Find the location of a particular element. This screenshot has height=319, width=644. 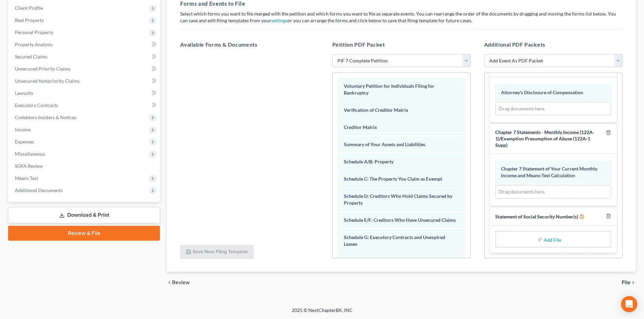

span: Summary of Your Assets and Liabilities is located at coordinates (384, 144).